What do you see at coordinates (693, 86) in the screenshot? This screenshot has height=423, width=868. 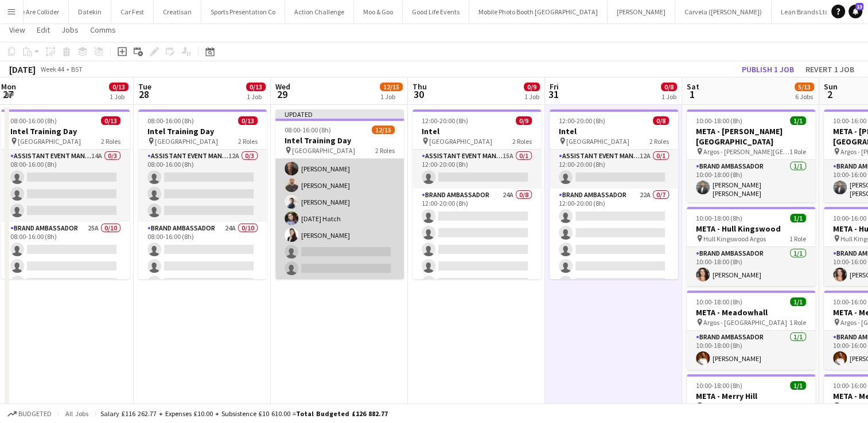 I see `span: Sat` at bounding box center [693, 86].